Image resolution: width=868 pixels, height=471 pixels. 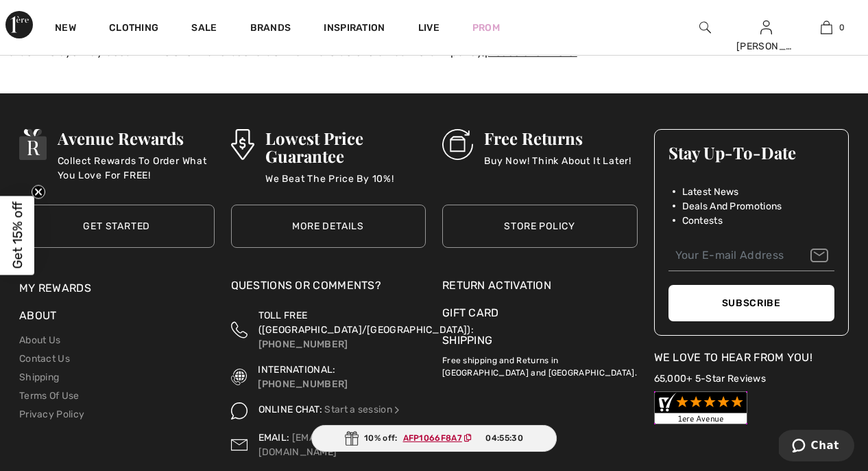 What do you see at coordinates (55, 288) in the screenshot?
I see `a: My Rewards` at bounding box center [55, 288].